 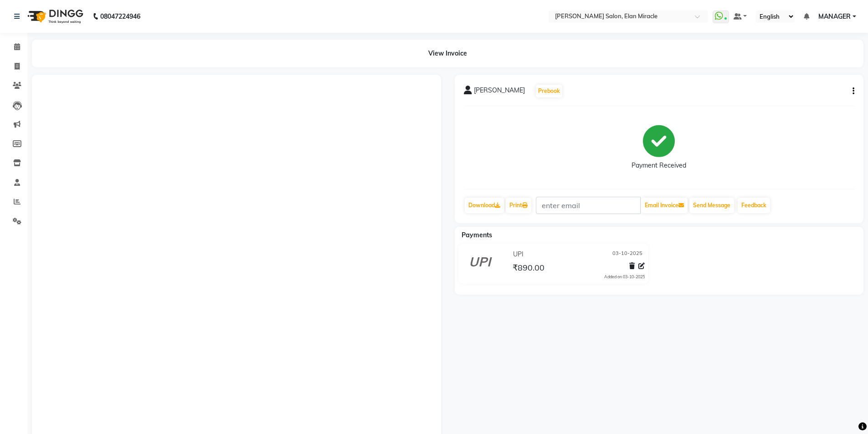 I want to click on a: Download, so click(x=484, y=205).